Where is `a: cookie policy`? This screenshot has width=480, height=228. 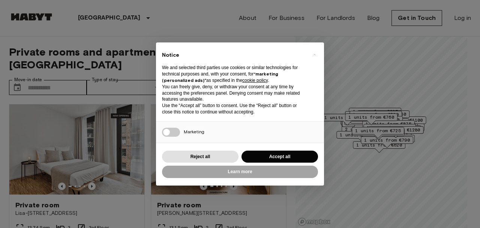 a: cookie policy is located at coordinates (255, 80).